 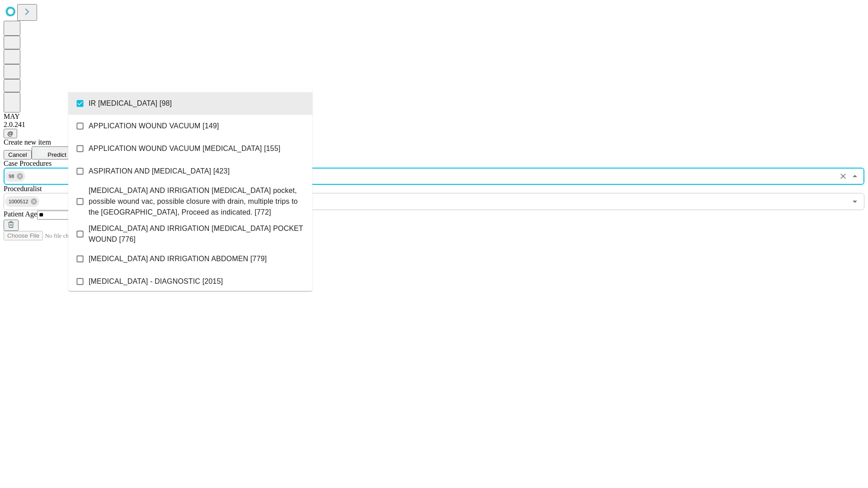 What do you see at coordinates (854, 176) in the screenshot?
I see `button: Close` at bounding box center [854, 176].